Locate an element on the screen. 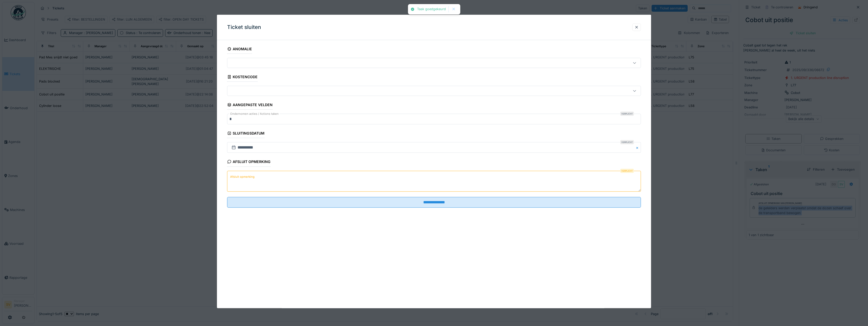 The height and width of the screenshot is (326, 868). div: Afsluit opmerking is located at coordinates (249, 162).